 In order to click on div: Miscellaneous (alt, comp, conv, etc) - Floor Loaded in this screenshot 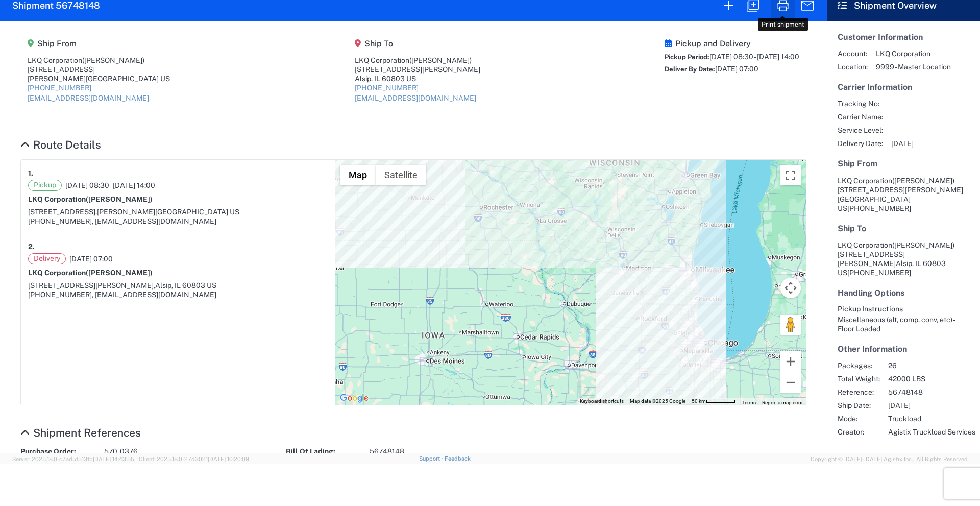, I will do `click(904, 324)`.